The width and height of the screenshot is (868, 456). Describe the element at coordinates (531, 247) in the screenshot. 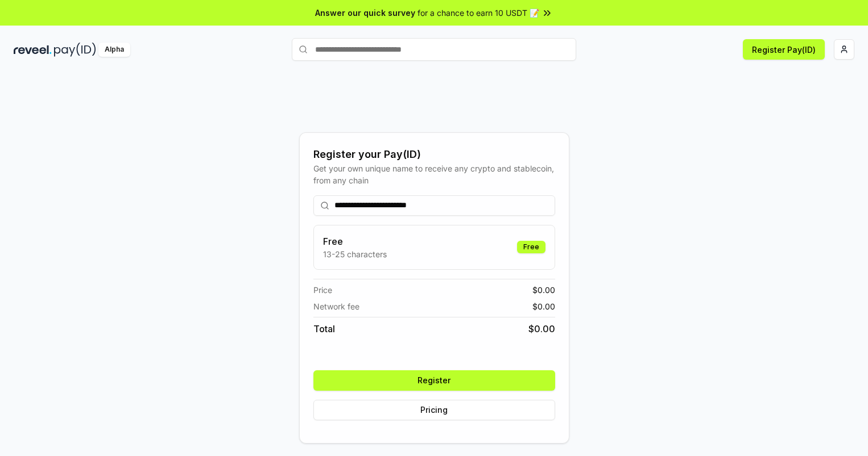

I see `div: Free` at that location.